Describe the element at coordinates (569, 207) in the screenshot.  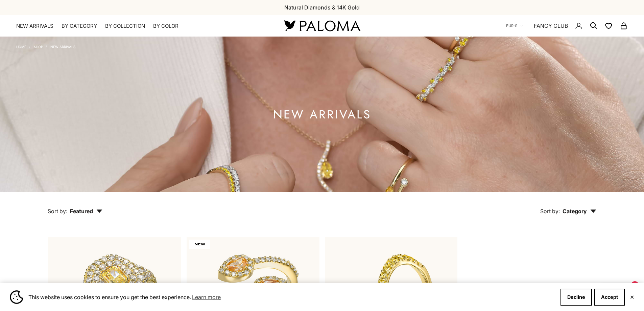
I see `button: Sort by: Category` at that location.